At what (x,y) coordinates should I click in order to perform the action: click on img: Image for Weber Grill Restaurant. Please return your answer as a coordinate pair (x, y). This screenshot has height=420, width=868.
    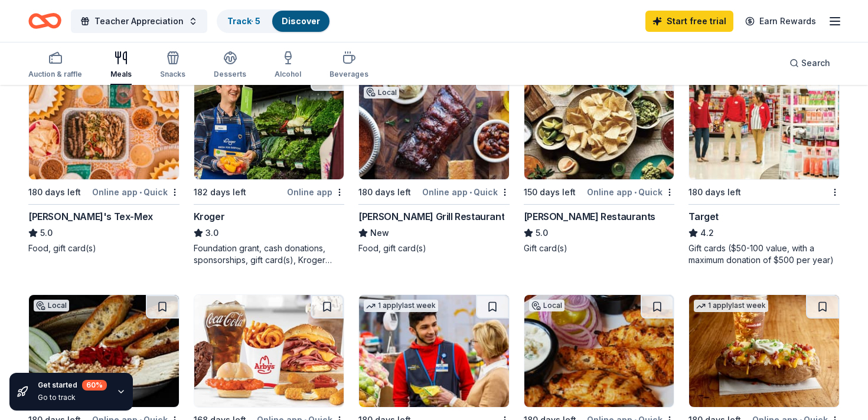
    Looking at the image, I should click on (434, 123).